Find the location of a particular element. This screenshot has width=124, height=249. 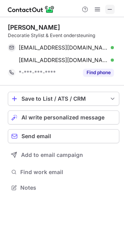

span: Notes is located at coordinates (68, 187).